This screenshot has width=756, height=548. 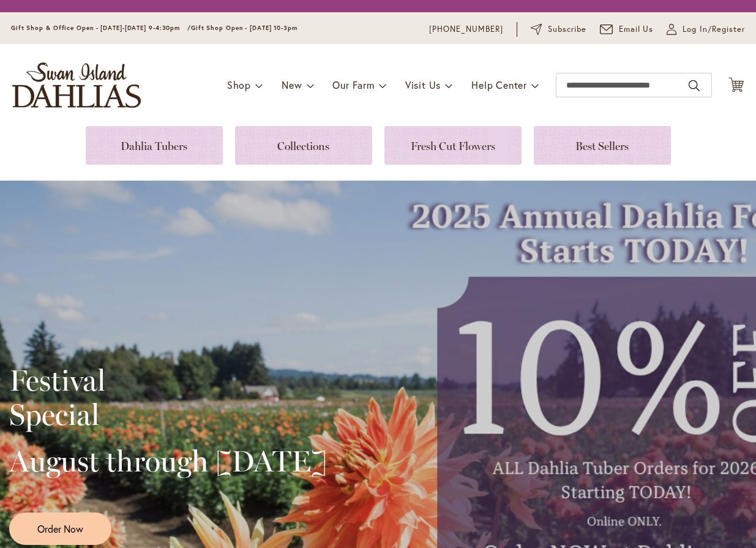 What do you see at coordinates (60, 528) in the screenshot?
I see `a: Order Now` at bounding box center [60, 528].